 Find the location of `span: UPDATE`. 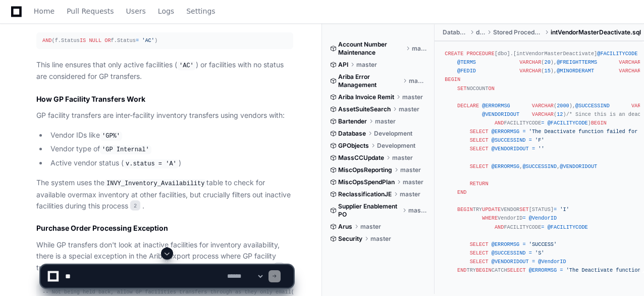

span: UPDATE is located at coordinates (491, 210).